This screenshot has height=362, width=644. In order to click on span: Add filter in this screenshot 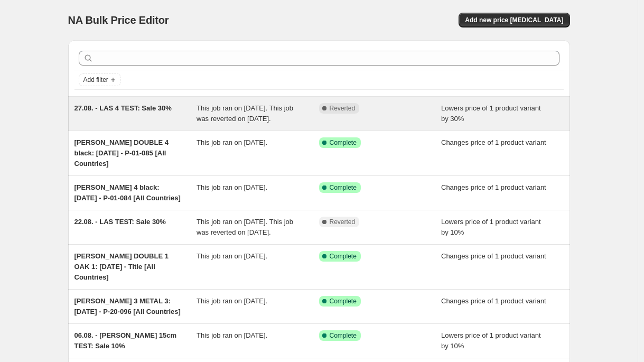, I will do `click(96, 80)`.